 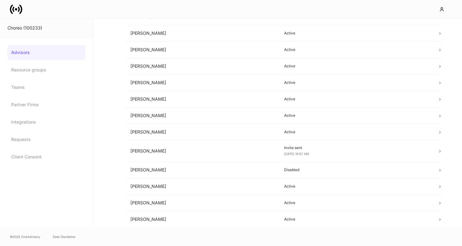 What do you see at coordinates (356, 148) in the screenshot?
I see `p: Invite sent` at bounding box center [356, 148].